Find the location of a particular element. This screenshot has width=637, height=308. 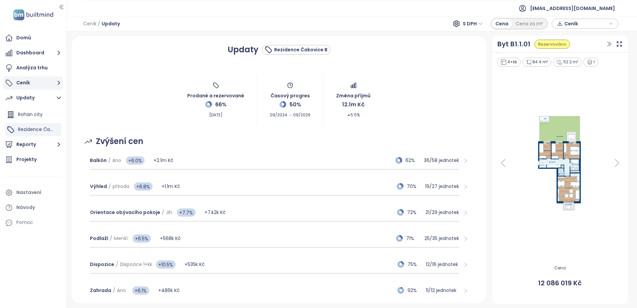

p: 21 / 29 jednotek is located at coordinates (442, 212).